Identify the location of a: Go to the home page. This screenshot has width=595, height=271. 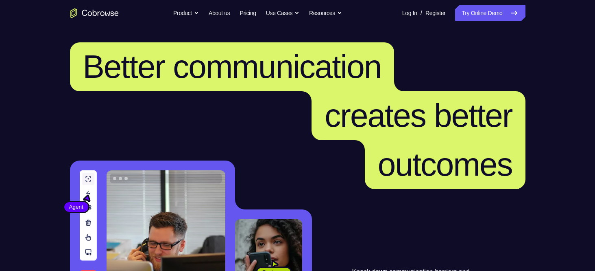
(94, 13).